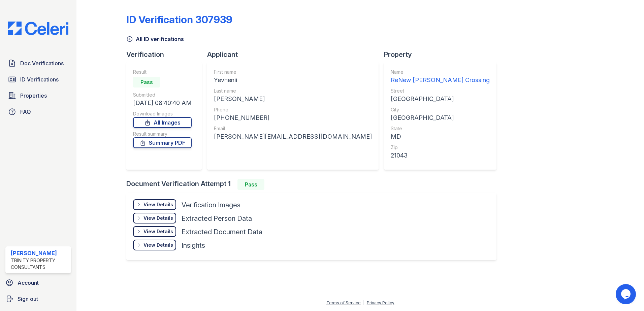 The height and width of the screenshot is (311, 644). What do you see at coordinates (38, 299) in the screenshot?
I see `button: Sign out` at bounding box center [38, 299].